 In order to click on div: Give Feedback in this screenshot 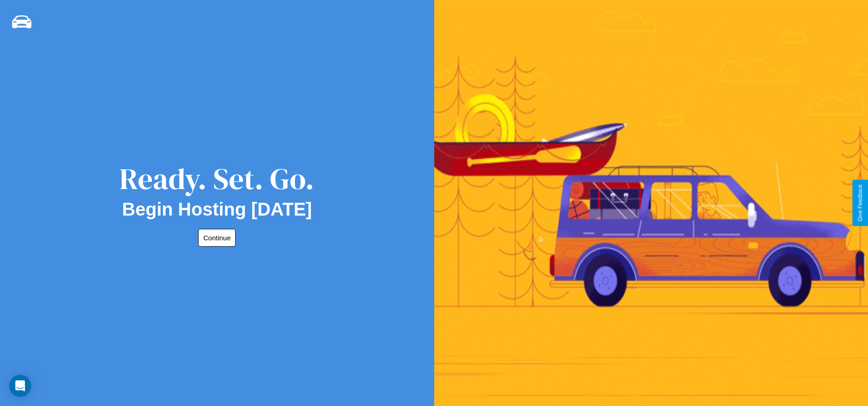, I will do `click(860, 203)`.